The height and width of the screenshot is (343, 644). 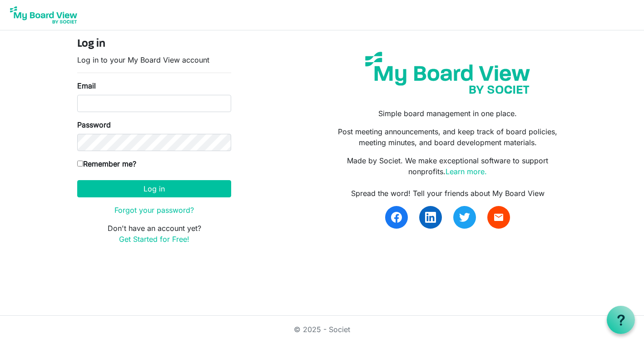 I want to click on h4: Log in, so click(x=154, y=44).